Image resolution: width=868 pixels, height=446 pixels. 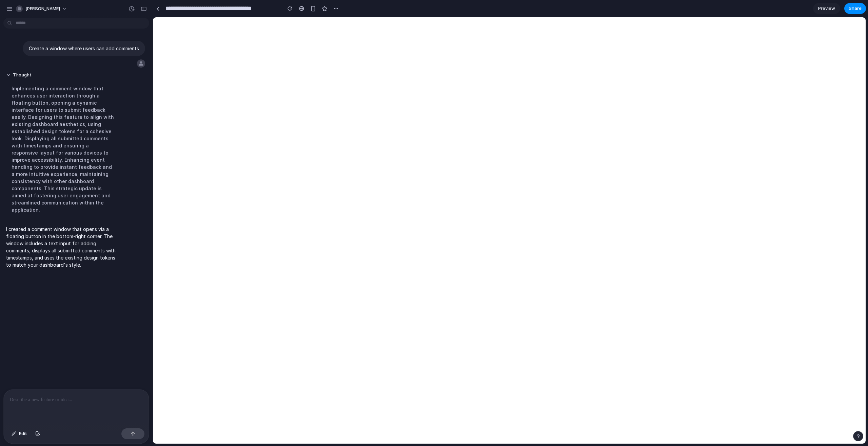 I want to click on a: Preview, so click(x=827, y=8).